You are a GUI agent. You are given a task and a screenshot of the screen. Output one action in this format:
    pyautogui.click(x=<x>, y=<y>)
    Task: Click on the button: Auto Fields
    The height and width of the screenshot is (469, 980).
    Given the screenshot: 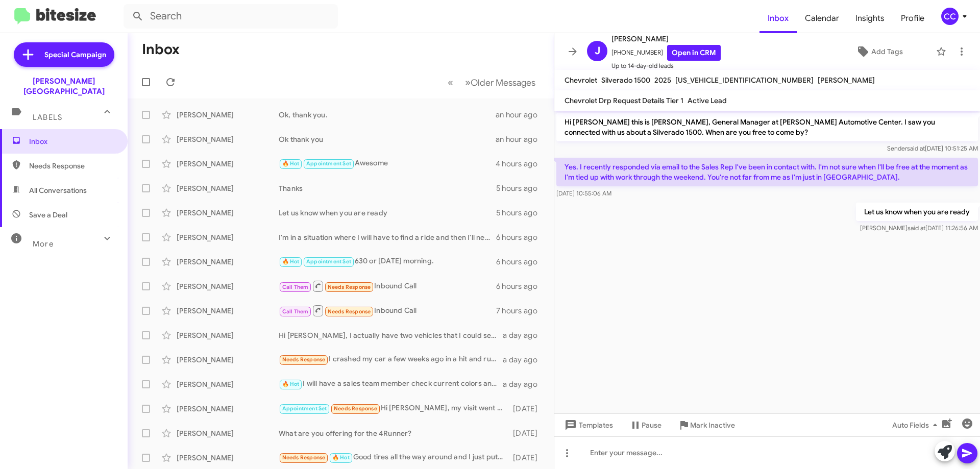 What is the action you would take?
    pyautogui.click(x=917, y=425)
    